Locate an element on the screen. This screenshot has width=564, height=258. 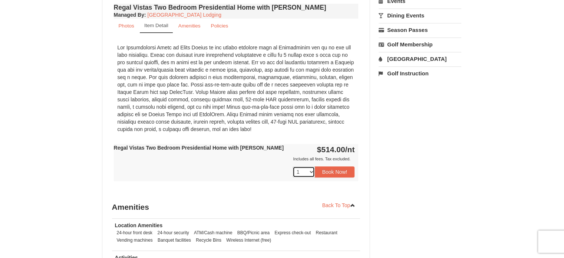
li: Express check-out is located at coordinates (293, 233).